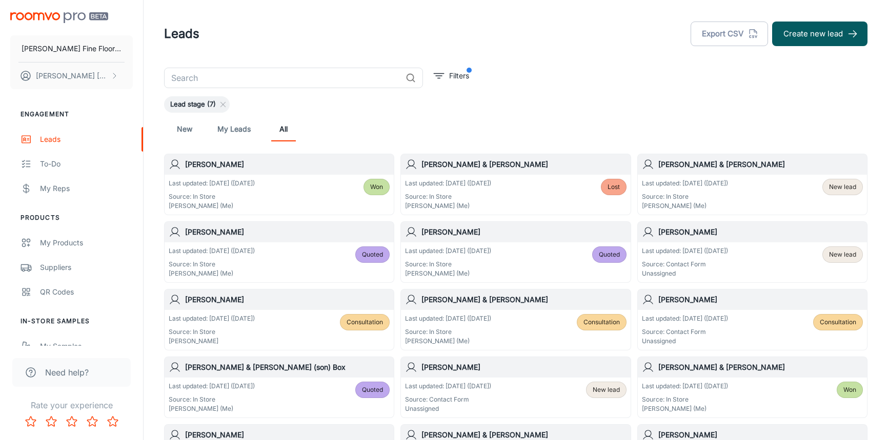 This screenshot has width=888, height=440. Describe the element at coordinates (451, 76) in the screenshot. I see `button: filter` at that location.